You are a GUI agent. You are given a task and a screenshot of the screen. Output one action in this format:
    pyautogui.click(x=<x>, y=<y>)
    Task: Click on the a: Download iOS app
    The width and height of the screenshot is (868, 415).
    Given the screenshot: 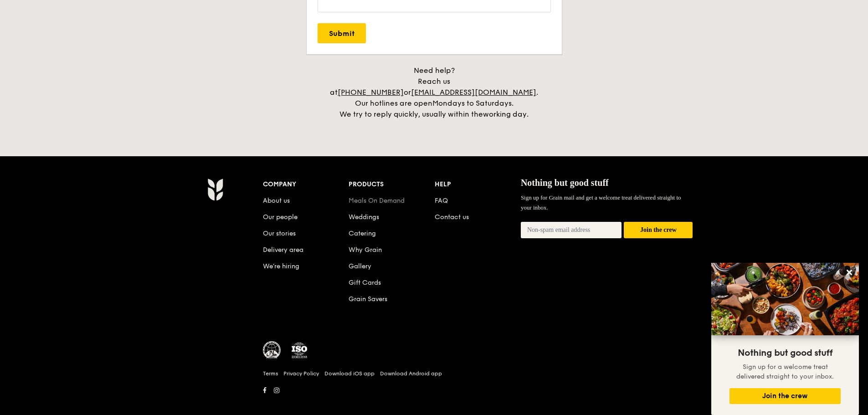 What is the action you would take?
    pyautogui.click(x=350, y=374)
    